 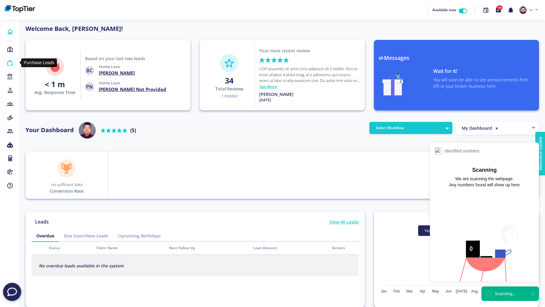 I want to click on p: Avg. Response Time, so click(x=55, y=92).